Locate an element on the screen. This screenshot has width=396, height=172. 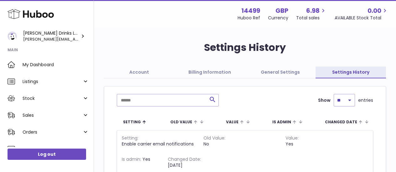
a: Billing Information is located at coordinates (209, 73).